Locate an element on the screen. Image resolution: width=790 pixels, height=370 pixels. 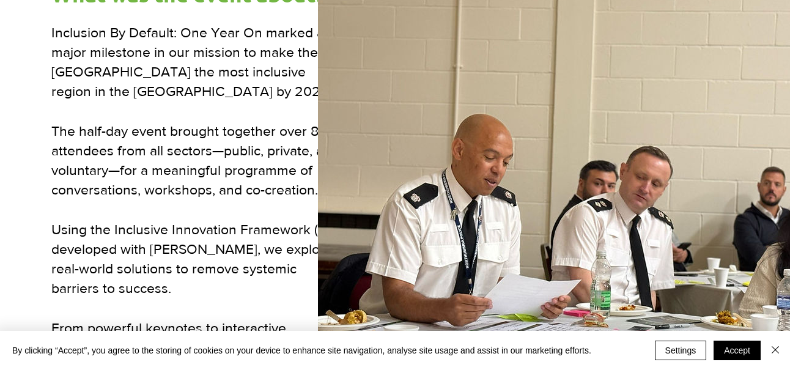
button: Close is located at coordinates (775, 350).